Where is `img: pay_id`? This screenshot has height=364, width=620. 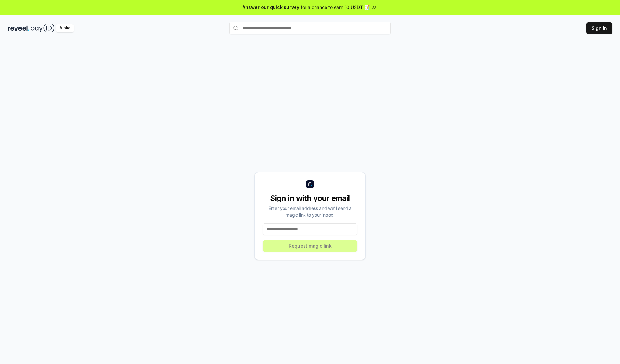
img: pay_id is located at coordinates (43, 28).